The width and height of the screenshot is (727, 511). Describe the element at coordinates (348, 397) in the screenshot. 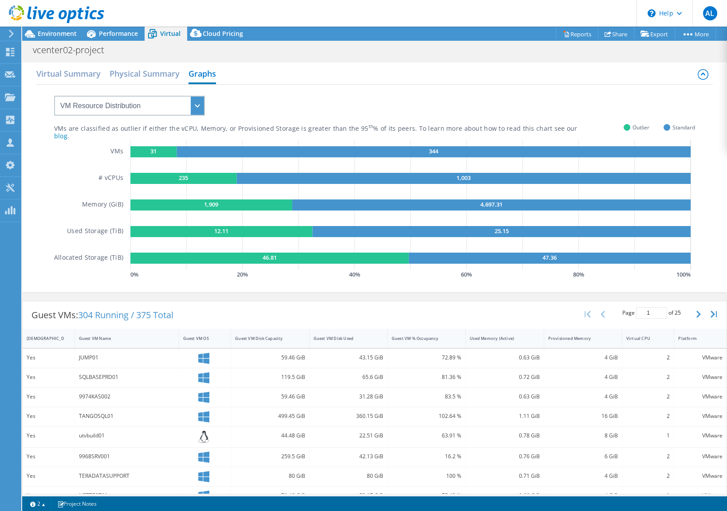

I see `div: 31.28 GiB` at that location.